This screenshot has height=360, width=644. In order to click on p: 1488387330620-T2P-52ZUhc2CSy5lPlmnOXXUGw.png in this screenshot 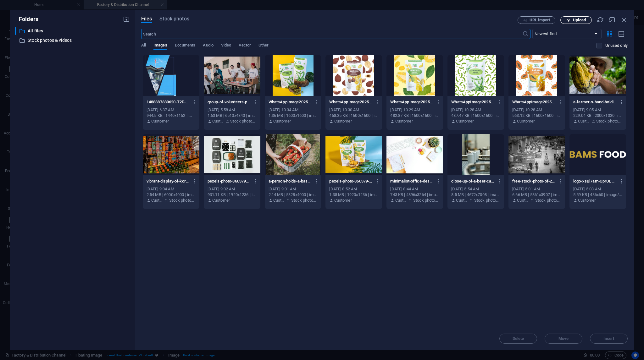, I will do `click(168, 102)`.